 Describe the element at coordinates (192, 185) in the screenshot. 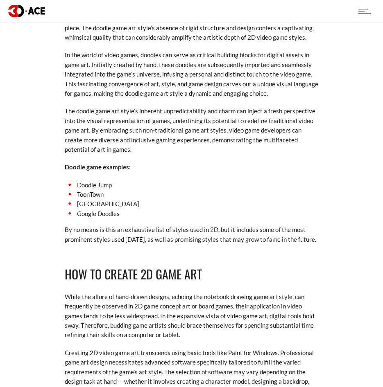

I see `li: Doodle Jump` at that location.